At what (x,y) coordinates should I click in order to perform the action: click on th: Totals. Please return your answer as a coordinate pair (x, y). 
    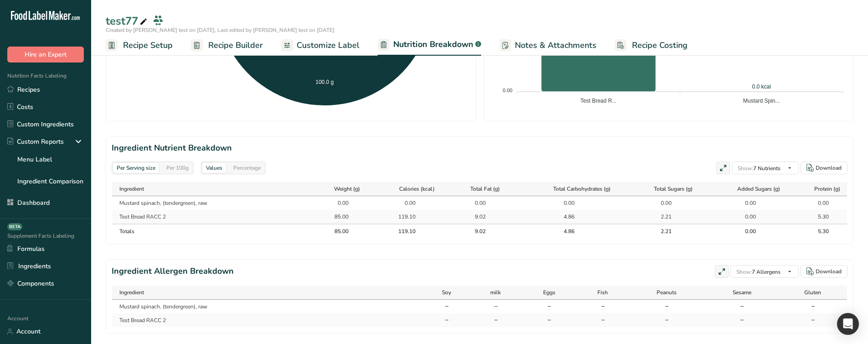
    Looking at the image, I should click on (210, 231).